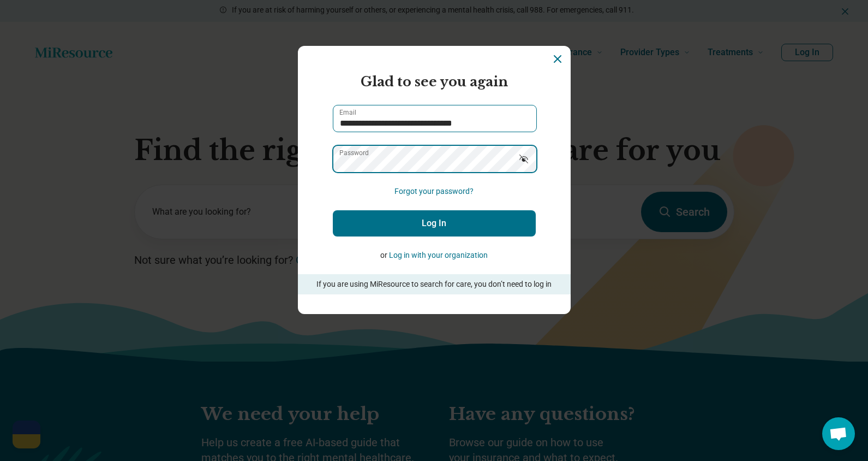 Image resolution: width=868 pixels, height=461 pixels. What do you see at coordinates (557, 59) in the screenshot?
I see `button: Dismiss` at bounding box center [557, 59].